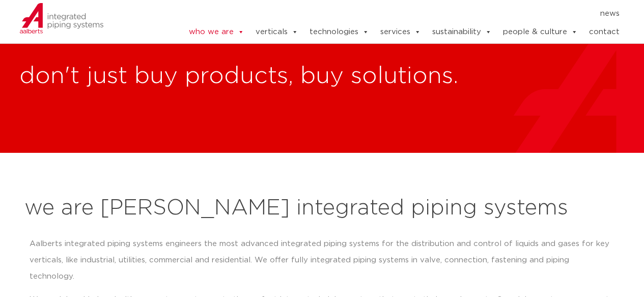 This screenshot has width=644, height=297. Describe the element at coordinates (389, 14) in the screenshot. I see `nav: Menu` at that location.